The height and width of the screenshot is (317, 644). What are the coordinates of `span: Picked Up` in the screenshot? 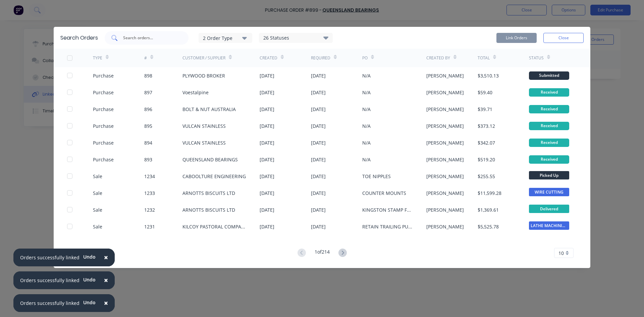 It's located at (549, 175).